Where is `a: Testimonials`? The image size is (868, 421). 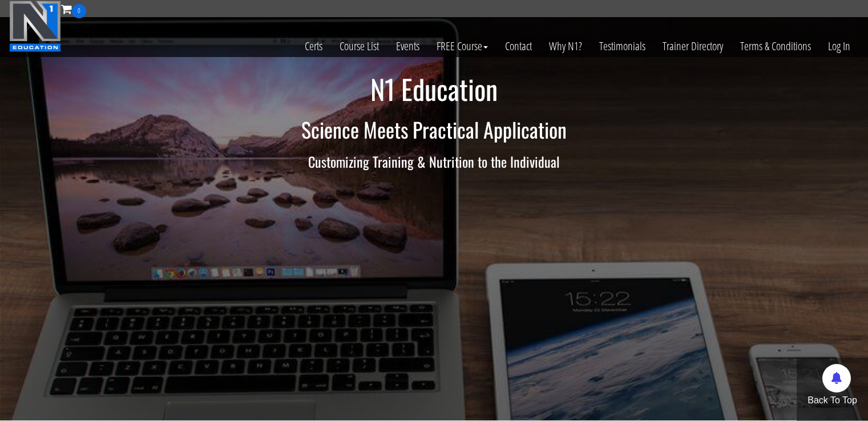
a: Testimonials is located at coordinates (622, 47).